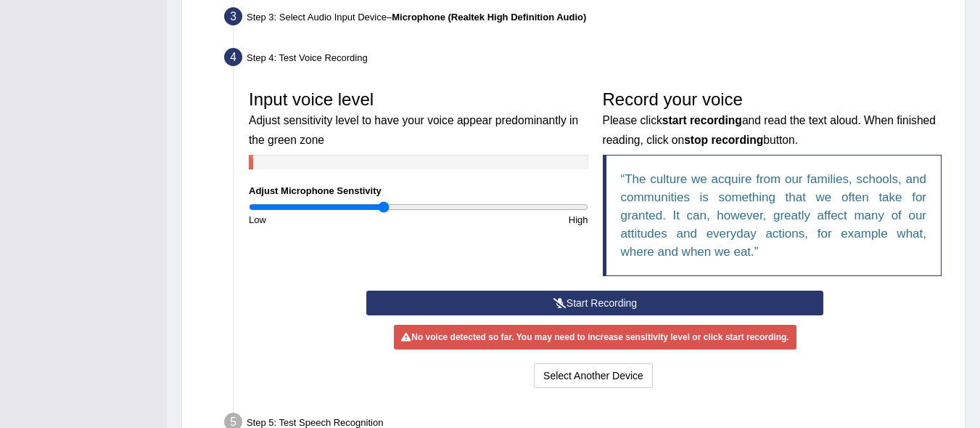 The image size is (980, 428). I want to click on b: Microphone (Realtek High Definition Audio), so click(489, 16).